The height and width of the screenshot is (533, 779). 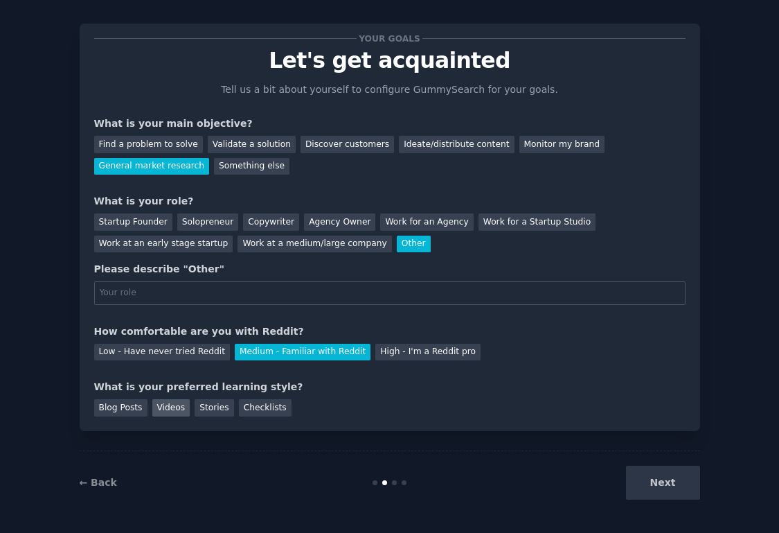 I want to click on div: Low - Have never tried Reddit, so click(x=162, y=352).